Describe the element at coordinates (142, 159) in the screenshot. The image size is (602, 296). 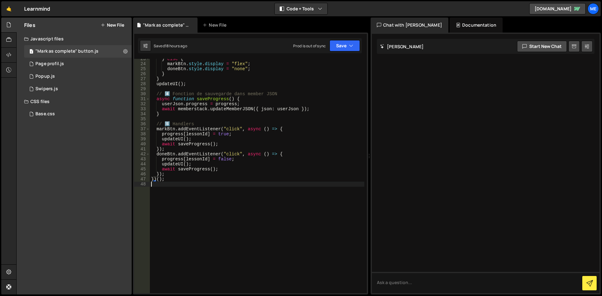
I see `div: 43` at that location.